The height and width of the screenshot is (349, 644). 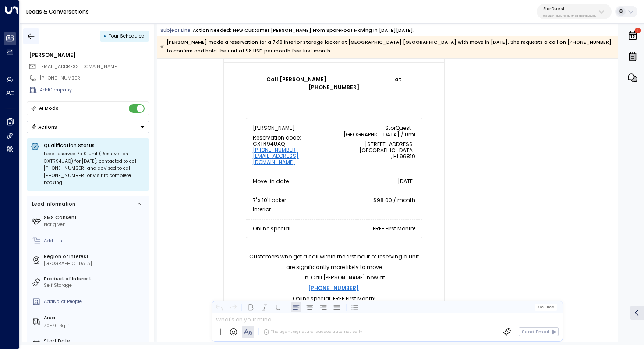 I want to click on div: Move-in date, so click(x=273, y=181).